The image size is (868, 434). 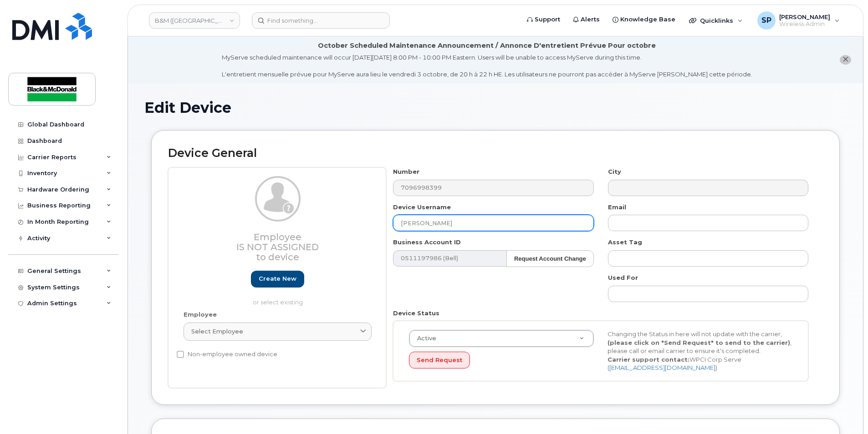 What do you see at coordinates (845, 60) in the screenshot?
I see `button: close notification` at bounding box center [845, 60].